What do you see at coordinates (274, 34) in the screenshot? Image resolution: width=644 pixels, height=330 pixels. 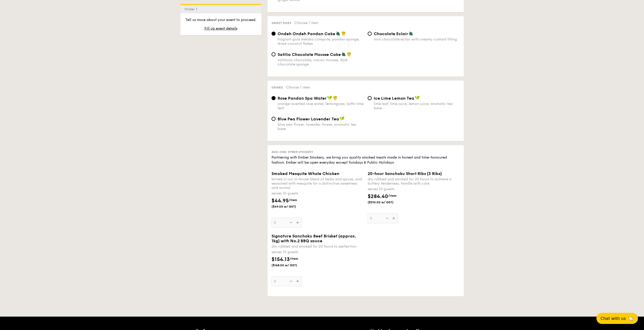 I see `input: Ondeh Ondeh Pandan Cakefragrant gula melaka compote, pandan sponge, dried coconut flakes` at bounding box center [274, 34].